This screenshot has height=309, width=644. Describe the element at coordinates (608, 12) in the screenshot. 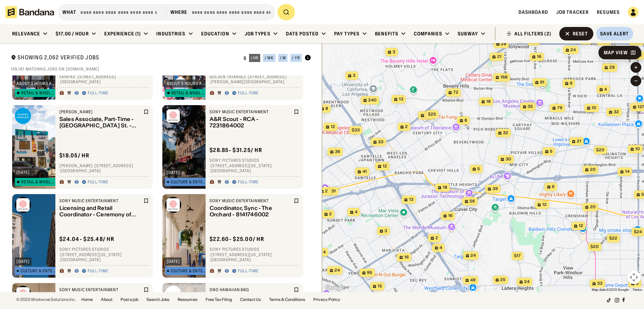

I see `a: Resumes` at that location.